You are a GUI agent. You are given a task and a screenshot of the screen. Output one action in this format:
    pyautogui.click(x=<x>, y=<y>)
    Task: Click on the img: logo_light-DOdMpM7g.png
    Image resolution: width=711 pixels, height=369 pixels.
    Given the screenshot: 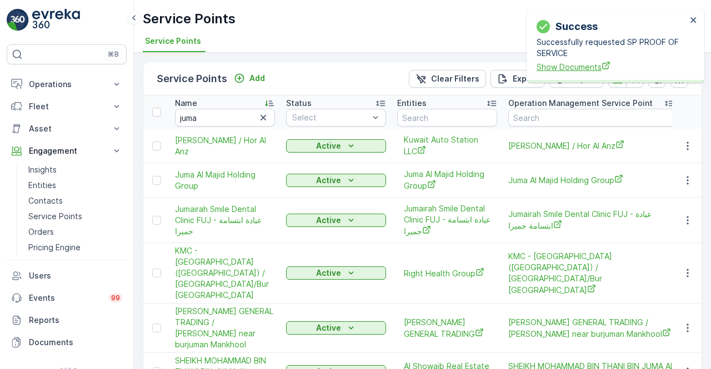 What is the action you would take?
    pyautogui.click(x=56, y=20)
    